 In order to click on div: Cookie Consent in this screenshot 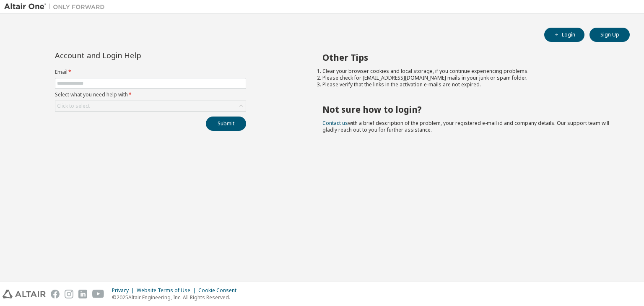, I will do `click(220, 291)`.